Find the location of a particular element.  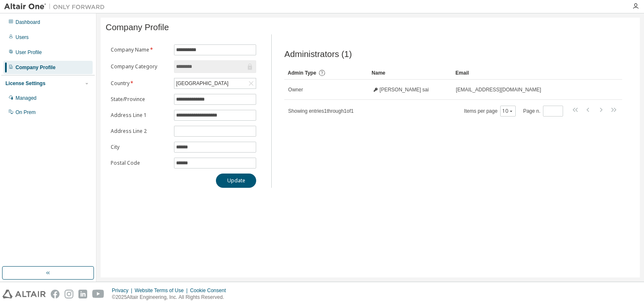

label: Address Line 2 is located at coordinates (140, 131).